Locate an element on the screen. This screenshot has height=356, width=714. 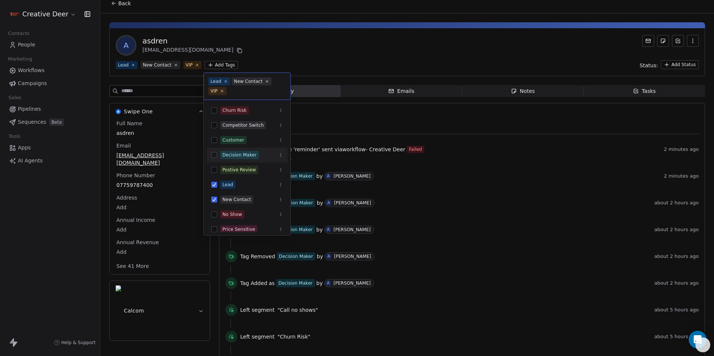
div: No Show is located at coordinates (232, 214).